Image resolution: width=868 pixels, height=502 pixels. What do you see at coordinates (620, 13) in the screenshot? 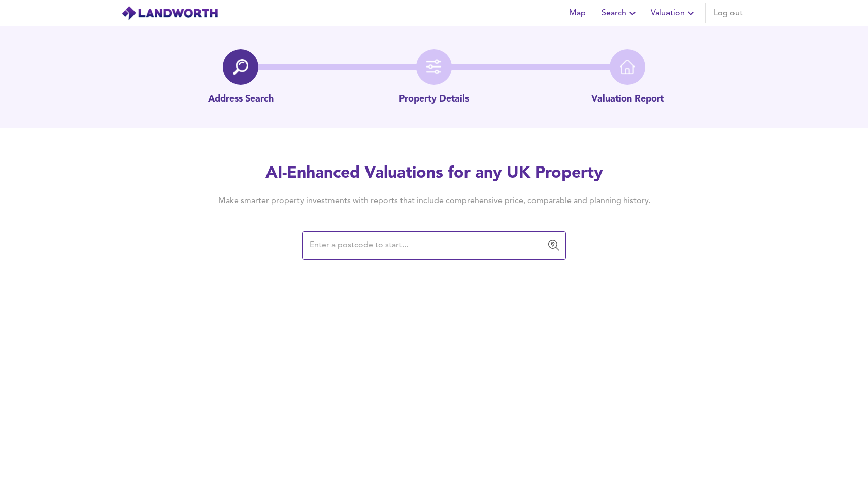
I see `span: Search` at bounding box center [620, 13].